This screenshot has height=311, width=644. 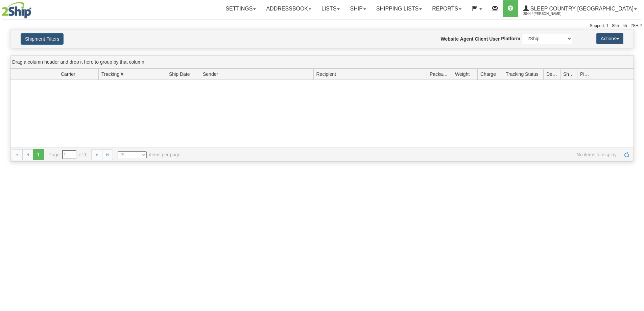 I want to click on span: Carrier, so click(x=68, y=74).